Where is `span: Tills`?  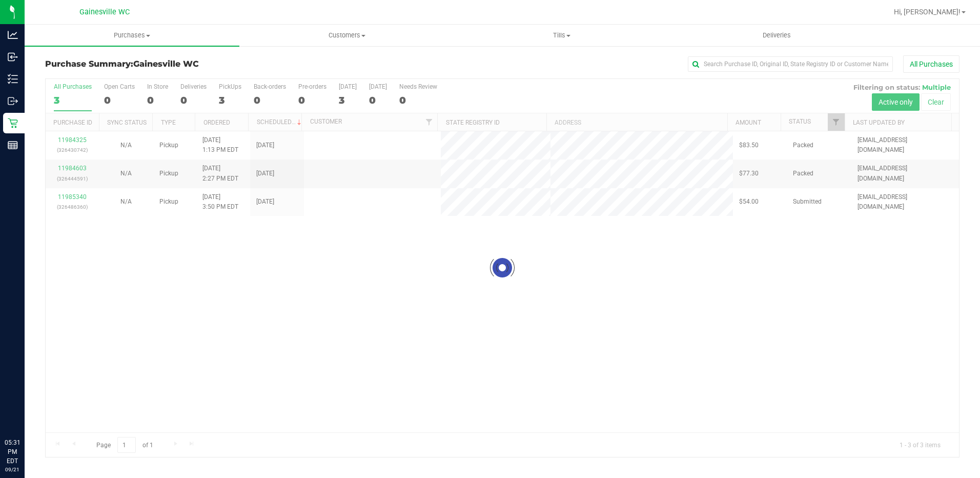
span: Tills is located at coordinates (562, 35).